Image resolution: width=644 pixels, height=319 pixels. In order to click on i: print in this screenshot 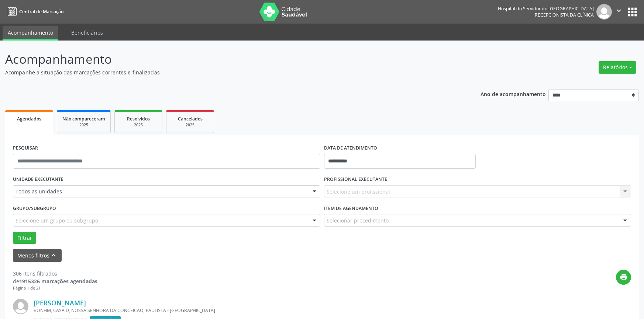, I will do `click(624, 277)`.